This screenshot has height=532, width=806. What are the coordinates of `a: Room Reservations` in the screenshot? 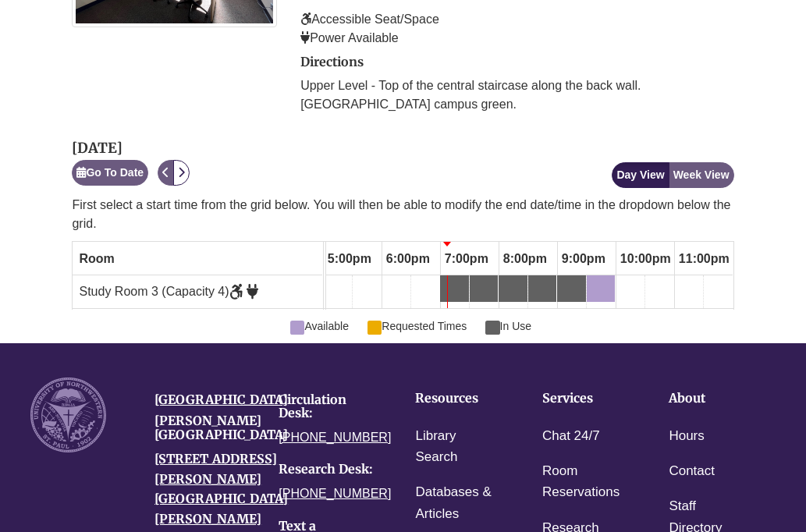 It's located at (581, 482).